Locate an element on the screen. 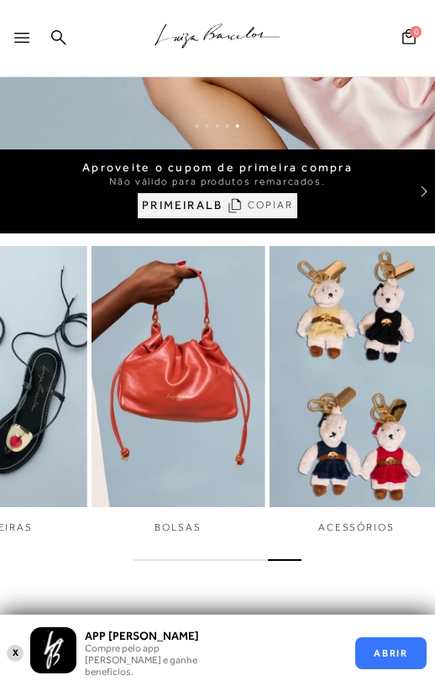  span: Aproveite o cupom de primeira compra is located at coordinates (218, 167).